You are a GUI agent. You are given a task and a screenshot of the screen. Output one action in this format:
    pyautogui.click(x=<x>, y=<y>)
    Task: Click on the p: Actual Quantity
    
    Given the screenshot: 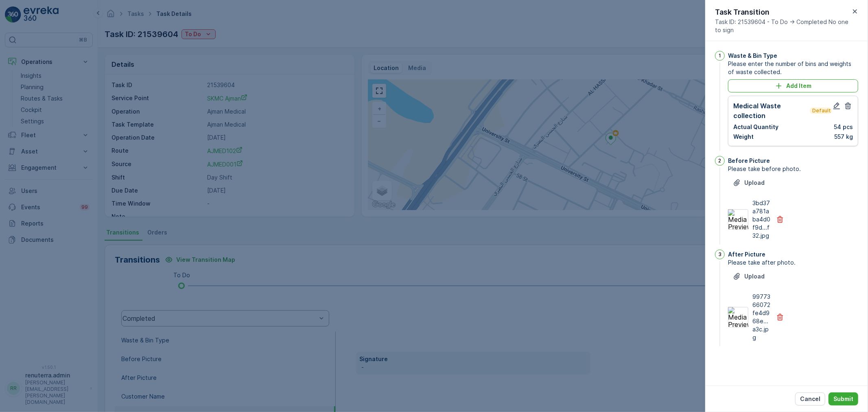 What is the action you would take?
    pyautogui.click(x=756, y=127)
    